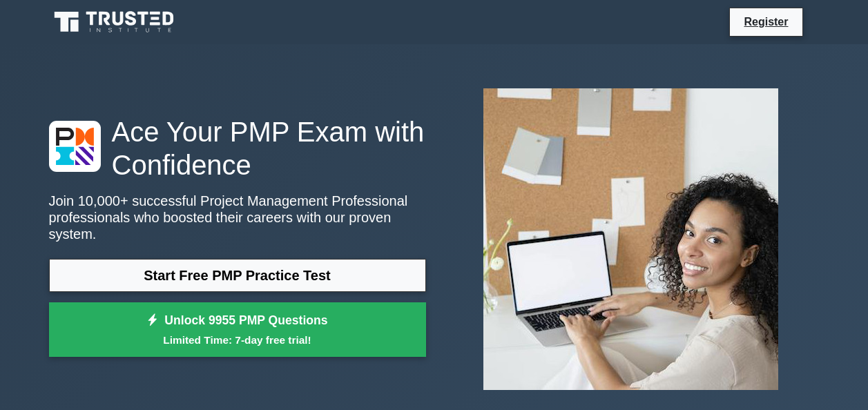  What do you see at coordinates (238, 330) in the screenshot?
I see `a: Unlock 9955 PMP QuestionsLimited Time: 7-day free trial!` at bounding box center [238, 330].